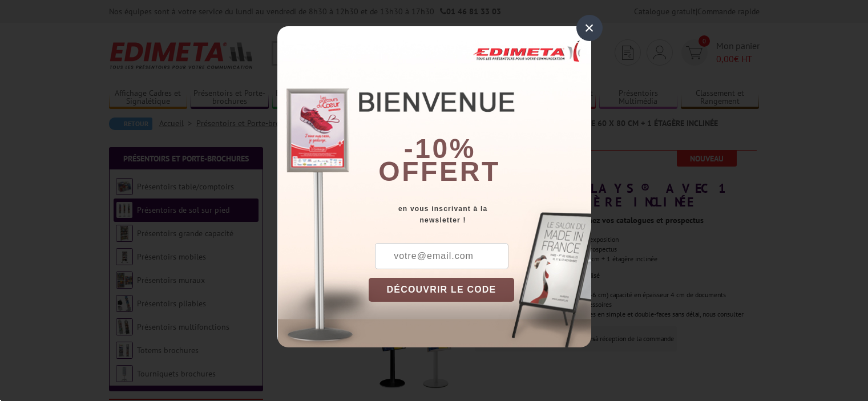 The height and width of the screenshot is (401, 868). Describe the element at coordinates (442, 290) in the screenshot. I see `button: DÉCOUVRIR LE CODE` at that location.